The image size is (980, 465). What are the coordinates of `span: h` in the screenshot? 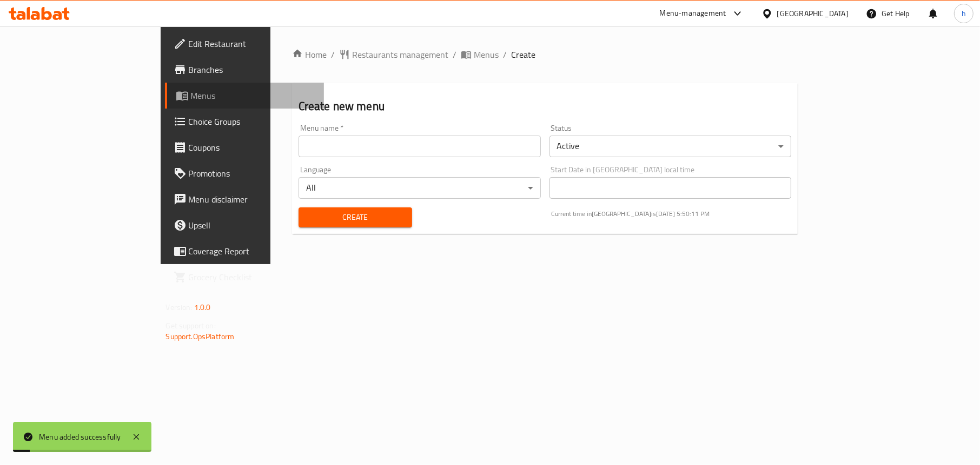 It's located at (964, 13).